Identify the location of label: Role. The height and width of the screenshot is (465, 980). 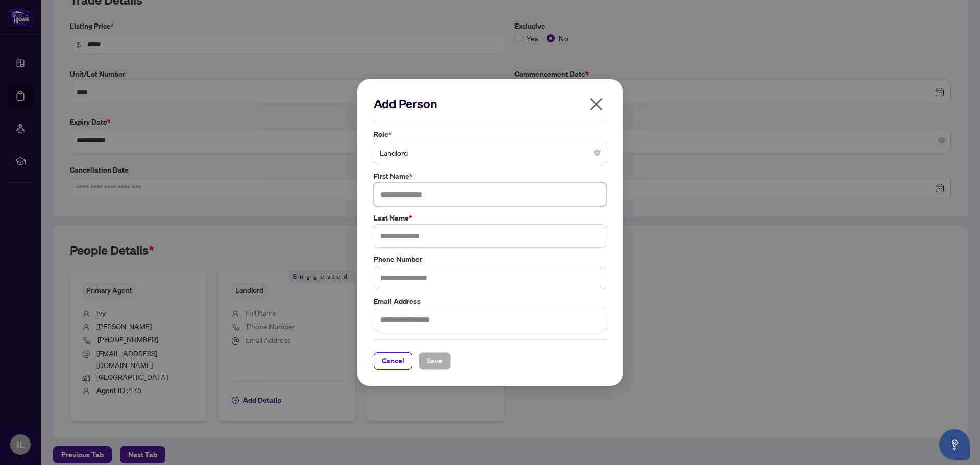
(490, 134).